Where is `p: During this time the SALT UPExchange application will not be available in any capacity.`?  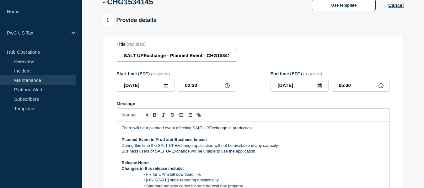
p: During this time the SALT UPExchange application will not be available in any capacity. is located at coordinates (254, 146).